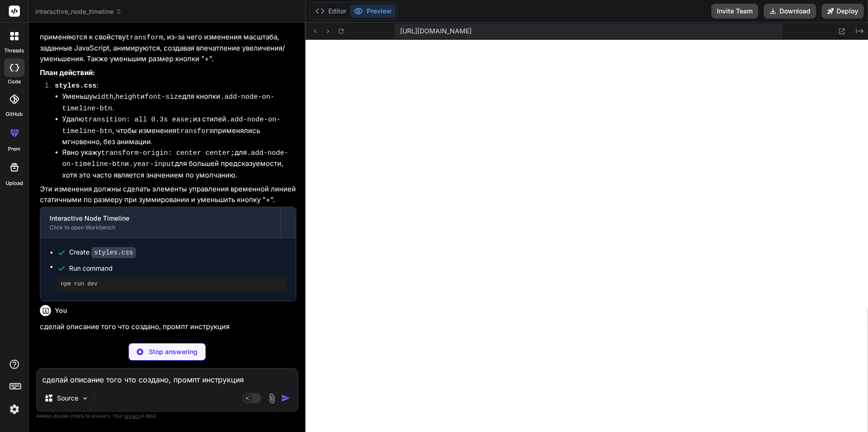  What do you see at coordinates (102, 252) in the screenshot?
I see `div: Create` at bounding box center [102, 252].